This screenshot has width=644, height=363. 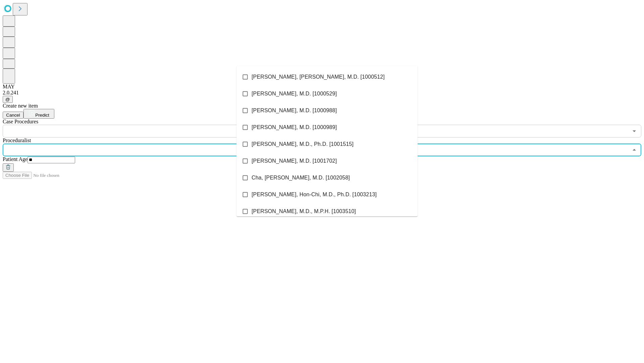 What do you see at coordinates (15, 159) in the screenshot?
I see `span: Patient Age` at bounding box center [15, 159].